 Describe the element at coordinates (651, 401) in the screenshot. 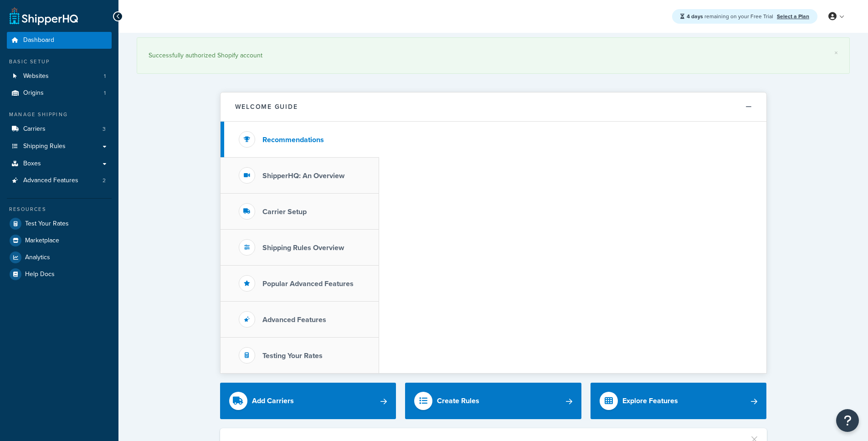

I see `div: Explore Features` at that location.